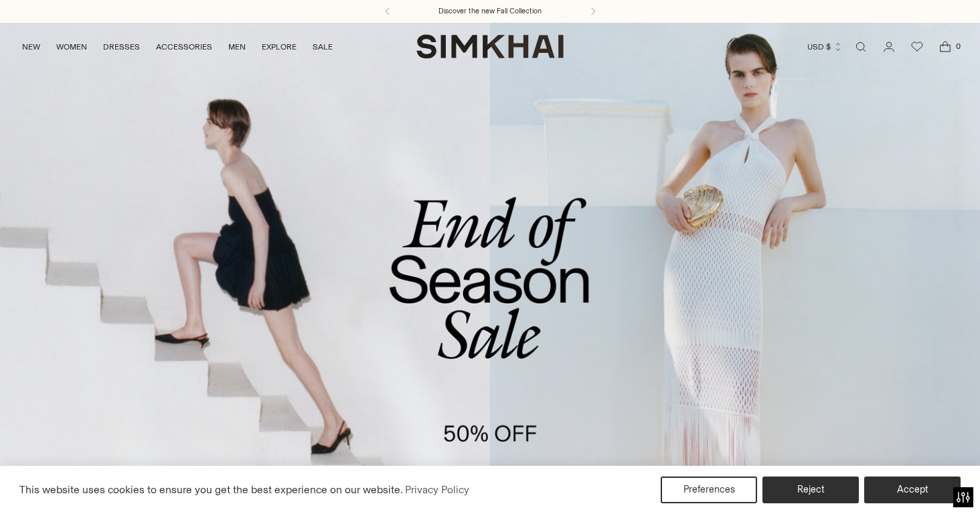 The width and height of the screenshot is (980, 514). What do you see at coordinates (237, 46) in the screenshot?
I see `a: MEN` at bounding box center [237, 46].